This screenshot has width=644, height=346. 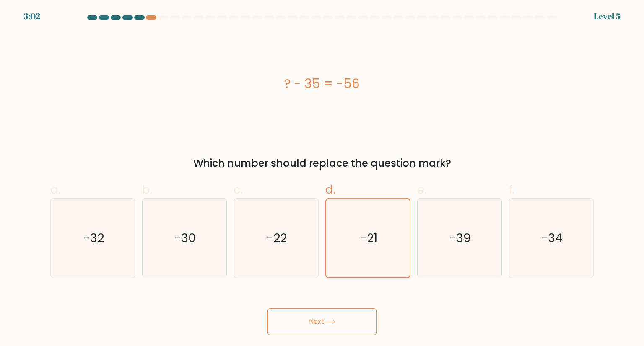 What do you see at coordinates (422, 189) in the screenshot?
I see `span: e.` at bounding box center [422, 189].